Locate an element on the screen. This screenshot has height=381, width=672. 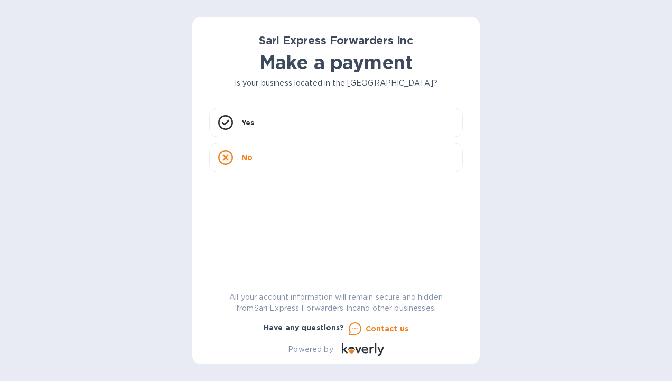
b: Sari Express Forwarders Inc is located at coordinates (336, 40).